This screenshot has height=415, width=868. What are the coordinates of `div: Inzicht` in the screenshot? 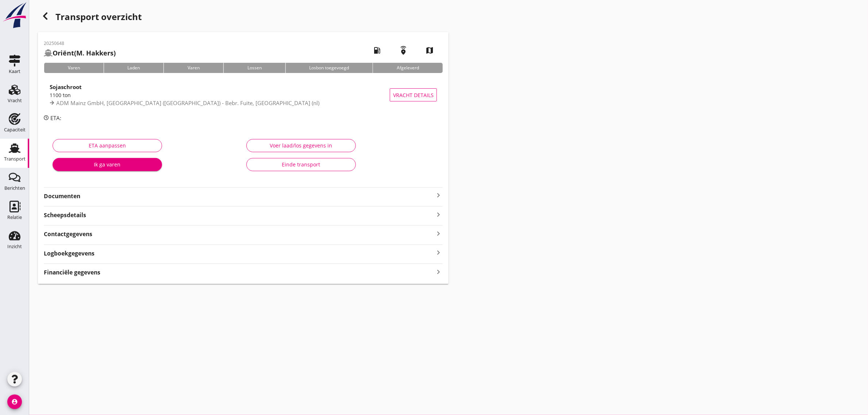 It's located at (15, 246).